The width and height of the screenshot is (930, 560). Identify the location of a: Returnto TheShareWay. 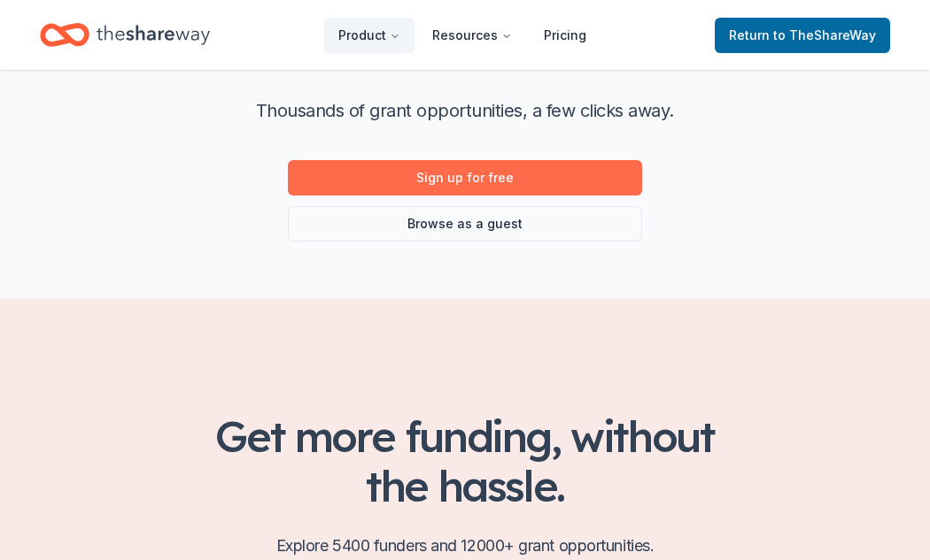
(802, 35).